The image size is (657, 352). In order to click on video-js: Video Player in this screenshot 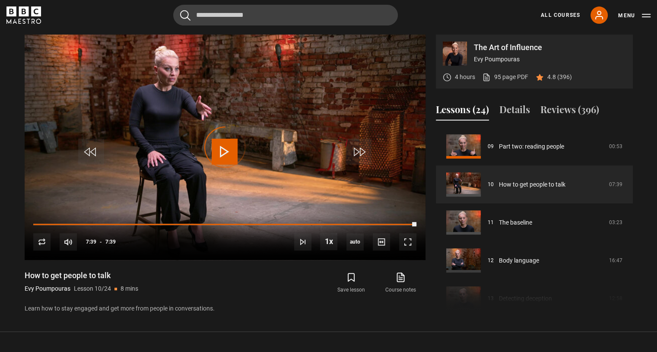, I will do `click(225, 147)`.